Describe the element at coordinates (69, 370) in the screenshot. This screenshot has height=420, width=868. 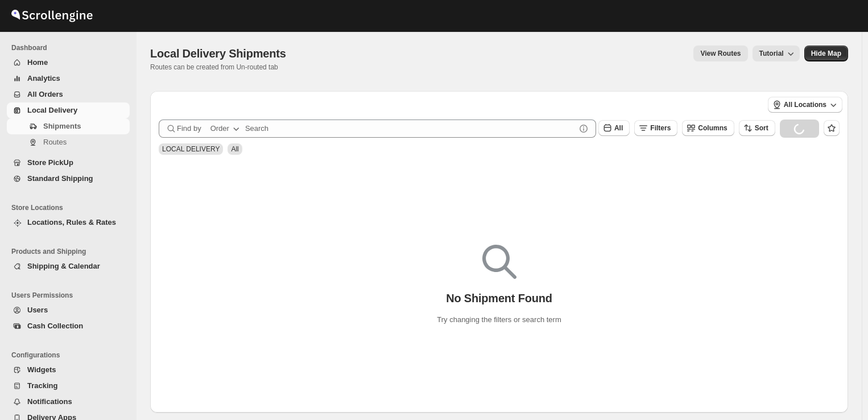
I see `button: Widgets` at that location.